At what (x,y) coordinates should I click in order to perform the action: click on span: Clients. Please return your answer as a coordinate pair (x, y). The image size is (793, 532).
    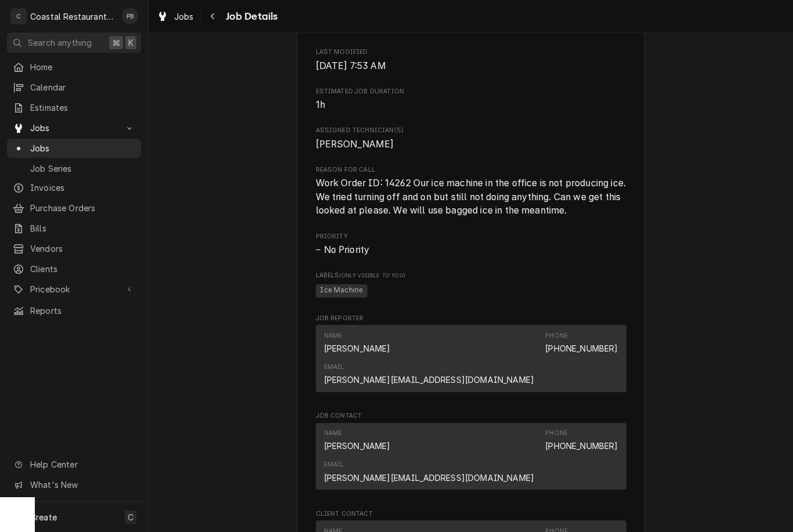
    Looking at the image, I should click on (82, 269).